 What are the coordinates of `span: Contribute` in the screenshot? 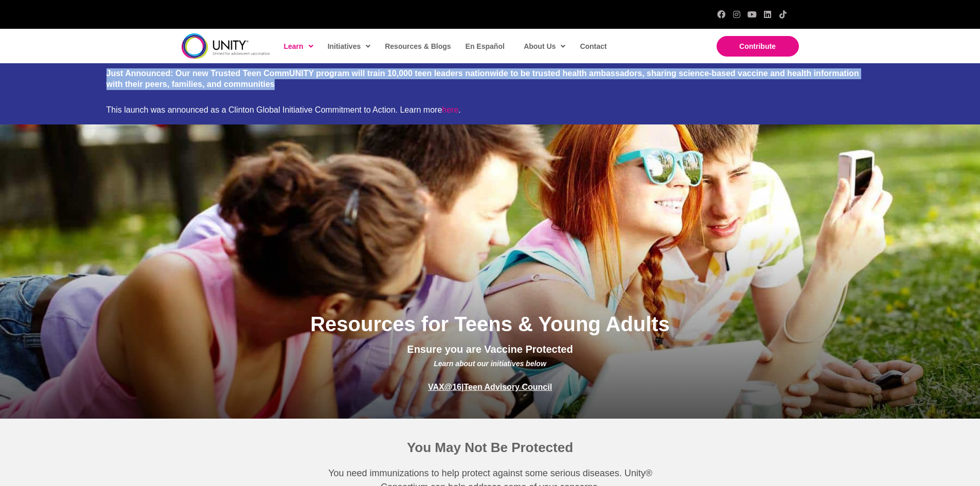 It's located at (757, 47).